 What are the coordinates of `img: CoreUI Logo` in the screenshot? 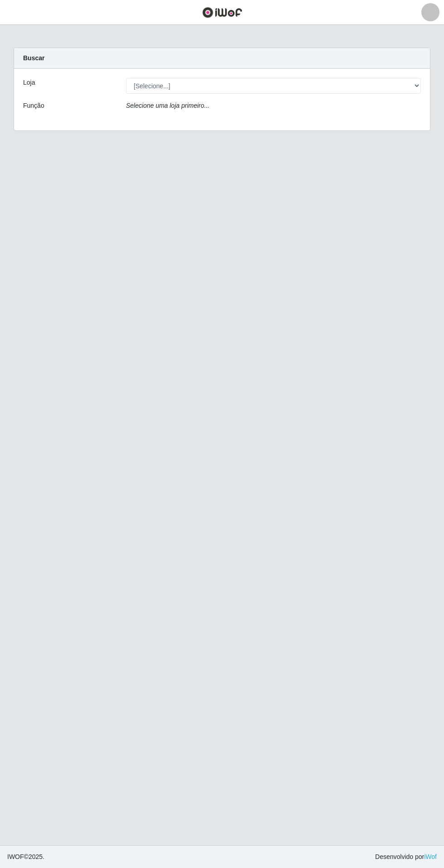 It's located at (222, 12).